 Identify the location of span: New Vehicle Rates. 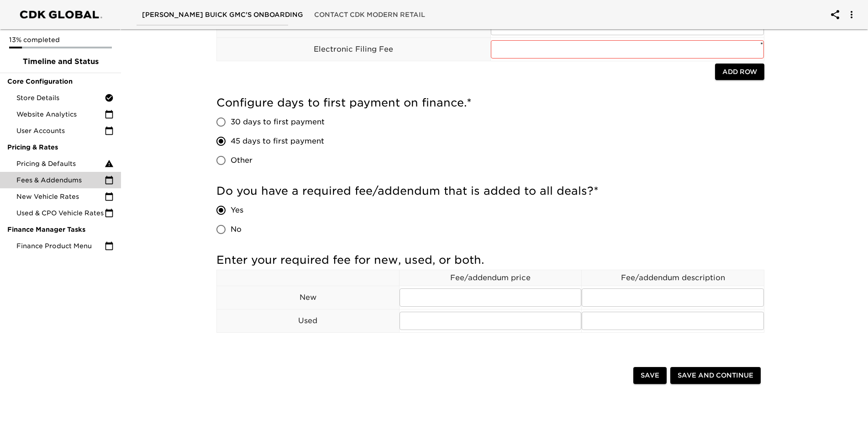
(60, 196).